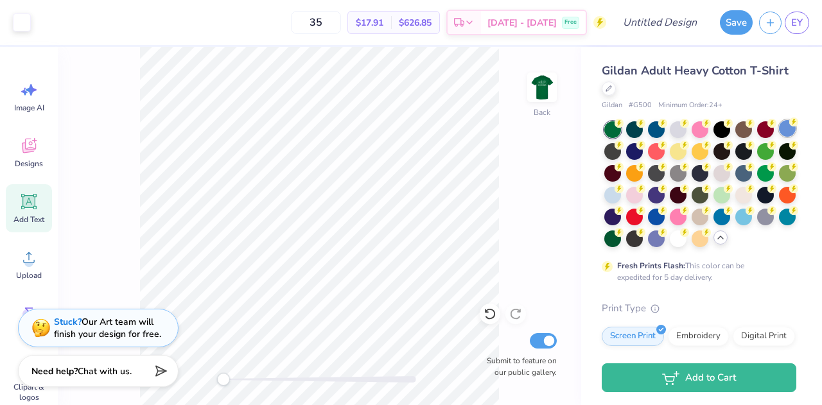  Describe the element at coordinates (640, 105) in the screenshot. I see `span: # G500` at that location.